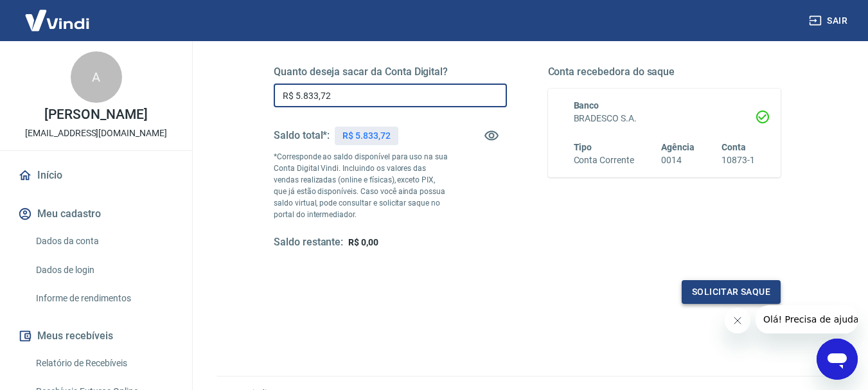  Describe the element at coordinates (104, 269) in the screenshot. I see `a: Dados de login` at that location.